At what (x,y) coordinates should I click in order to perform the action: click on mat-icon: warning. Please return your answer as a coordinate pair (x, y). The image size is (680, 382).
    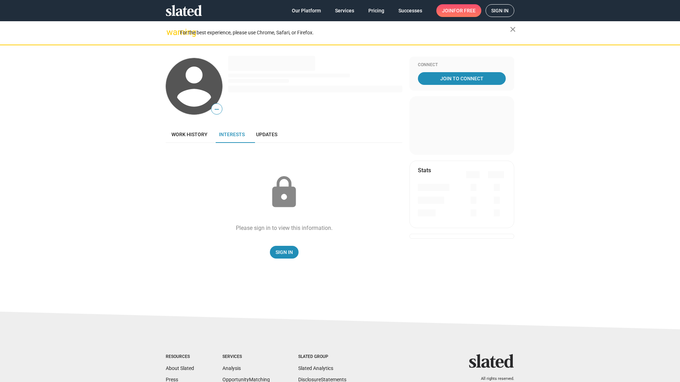
    Looking at the image, I should click on (171, 32).